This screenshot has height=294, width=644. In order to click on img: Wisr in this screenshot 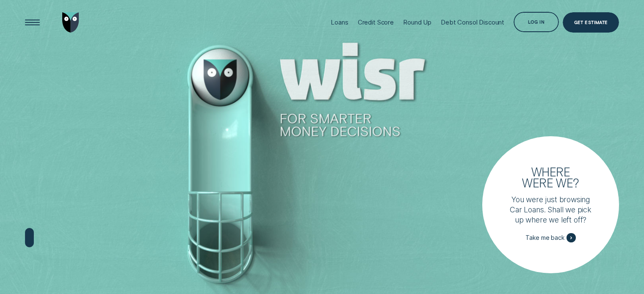, I will do `click(71, 23)`.